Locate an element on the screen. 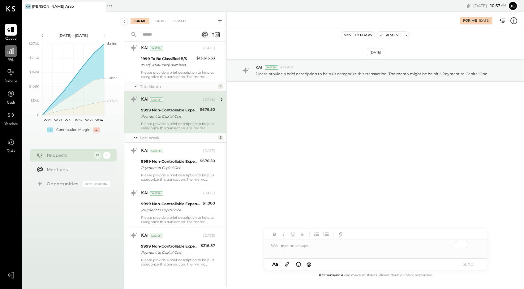  div: GA is located at coordinates (28, 6).